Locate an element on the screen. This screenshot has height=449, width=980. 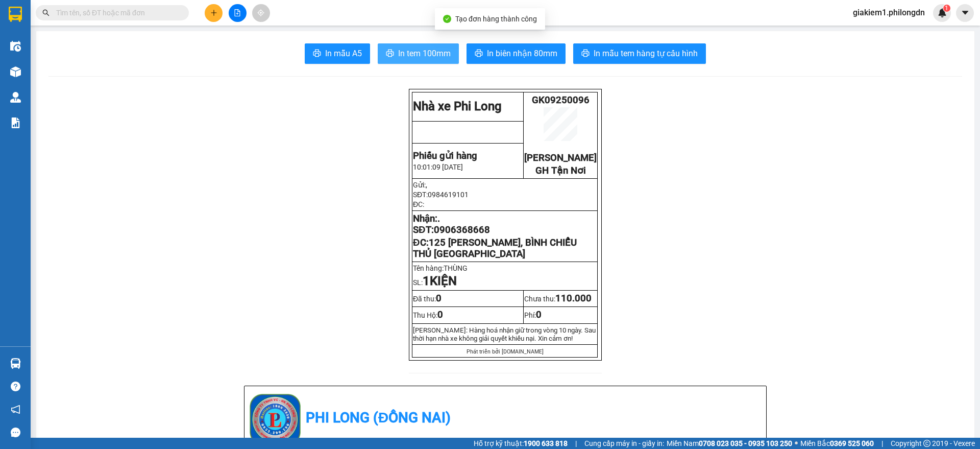
button: aim is located at coordinates (261, 13).